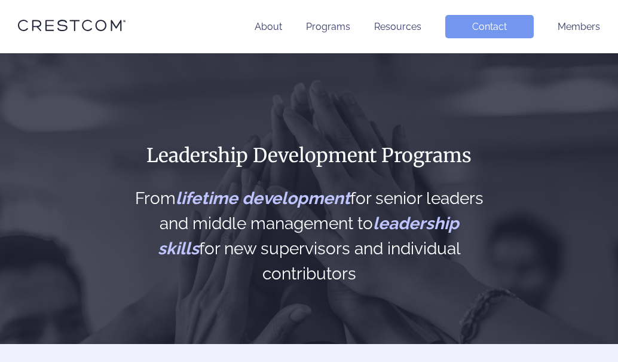 This screenshot has height=362, width=618. What do you see at coordinates (308, 235) in the screenshot?
I see `span: leadership skills` at bounding box center [308, 235].